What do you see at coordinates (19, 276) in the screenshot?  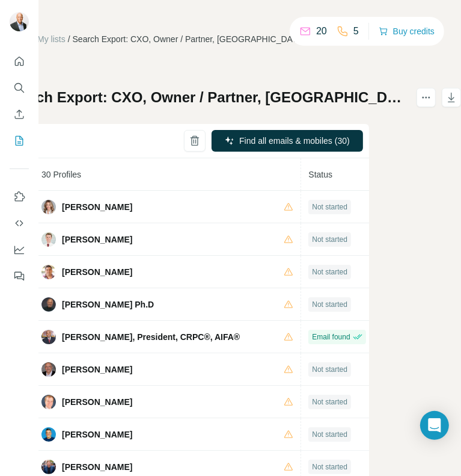 I see `button: Feedback` at bounding box center [19, 276].